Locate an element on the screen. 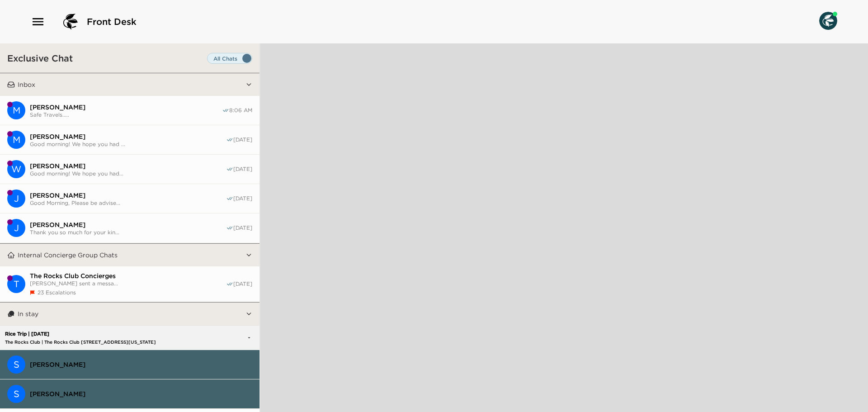  img: User is located at coordinates (828, 21).